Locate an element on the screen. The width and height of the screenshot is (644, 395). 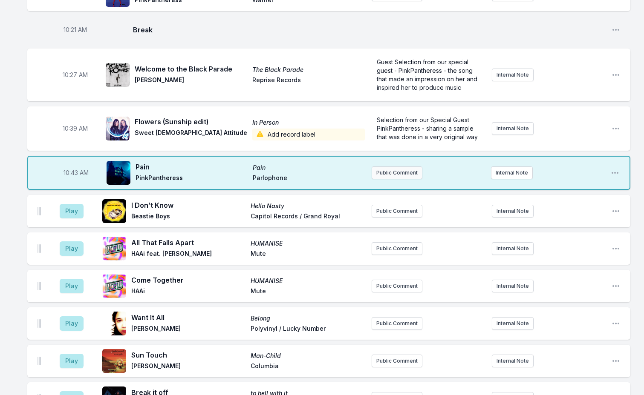
span: All That Falls Apart is located at coordinates (188, 243).